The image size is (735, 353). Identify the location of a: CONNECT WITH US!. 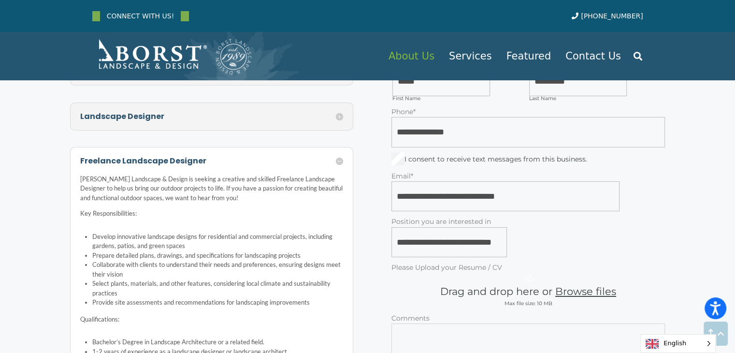
(141, 16).